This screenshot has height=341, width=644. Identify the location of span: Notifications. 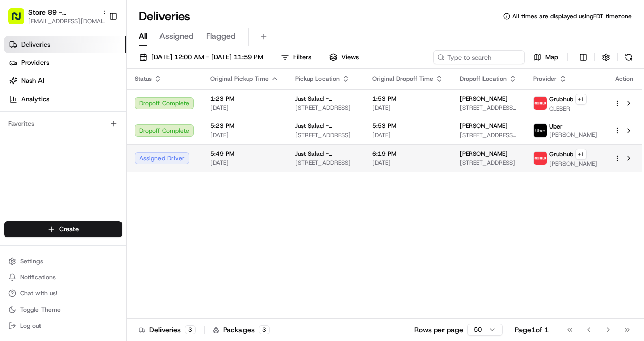
(38, 277).